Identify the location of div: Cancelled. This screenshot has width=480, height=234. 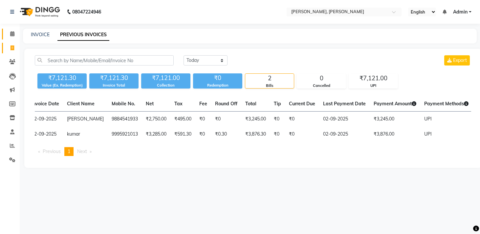
(322, 85).